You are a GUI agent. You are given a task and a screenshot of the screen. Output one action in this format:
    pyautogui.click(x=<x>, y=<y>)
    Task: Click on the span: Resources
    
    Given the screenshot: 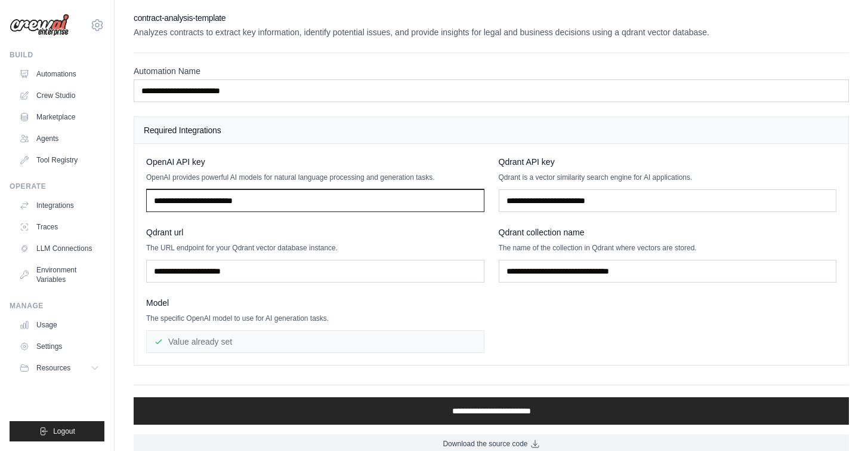 What is the action you would take?
    pyautogui.click(x=53, y=368)
    